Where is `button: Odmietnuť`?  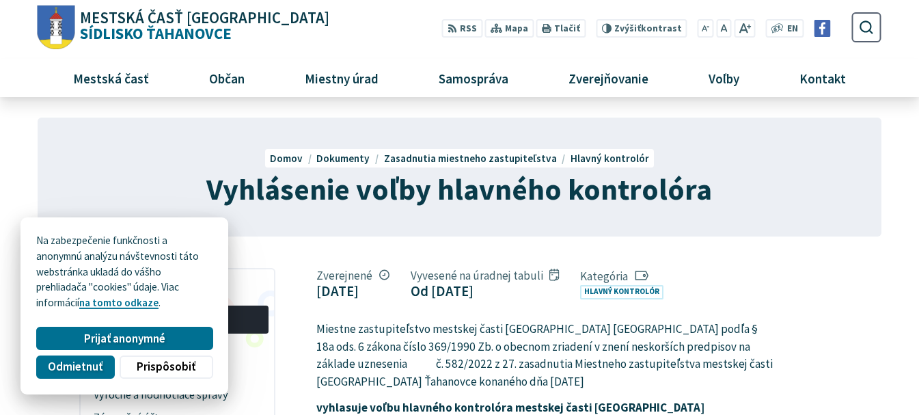
button: Odmietnuť is located at coordinates (75, 367).